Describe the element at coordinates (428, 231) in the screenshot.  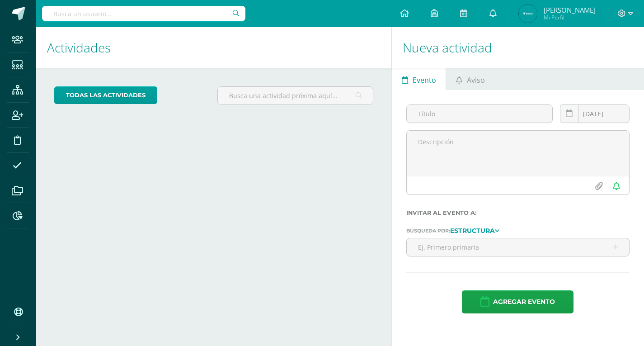
I see `span: Búsqueda por:` at that location.